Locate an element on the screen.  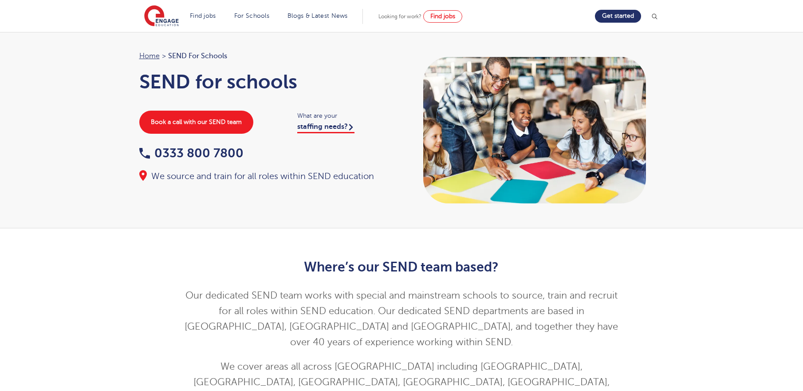
h1: SEND for schools is located at coordinates (266, 82).